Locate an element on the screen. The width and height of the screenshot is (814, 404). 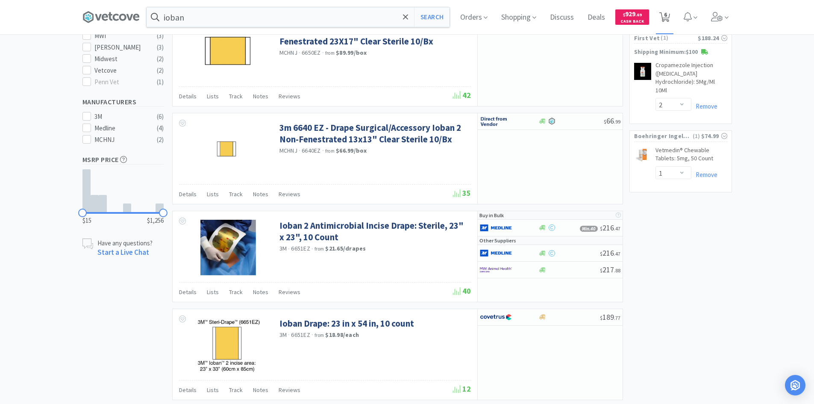
a: Ioban 2 Antimicrobial Incise Drape: Sterile, 23" x 23", 10 Count is located at coordinates (374, 231).